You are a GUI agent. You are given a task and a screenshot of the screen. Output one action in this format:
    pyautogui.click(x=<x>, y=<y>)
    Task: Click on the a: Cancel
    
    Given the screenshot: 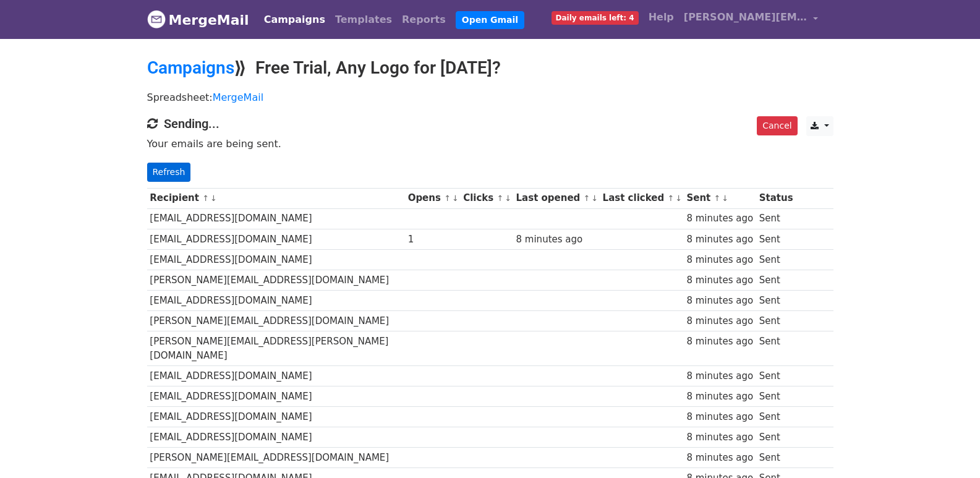 What is the action you would take?
    pyautogui.click(x=777, y=125)
    